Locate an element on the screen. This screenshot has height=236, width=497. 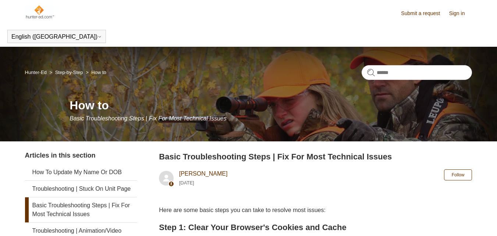
h1: How to is located at coordinates (270, 105).